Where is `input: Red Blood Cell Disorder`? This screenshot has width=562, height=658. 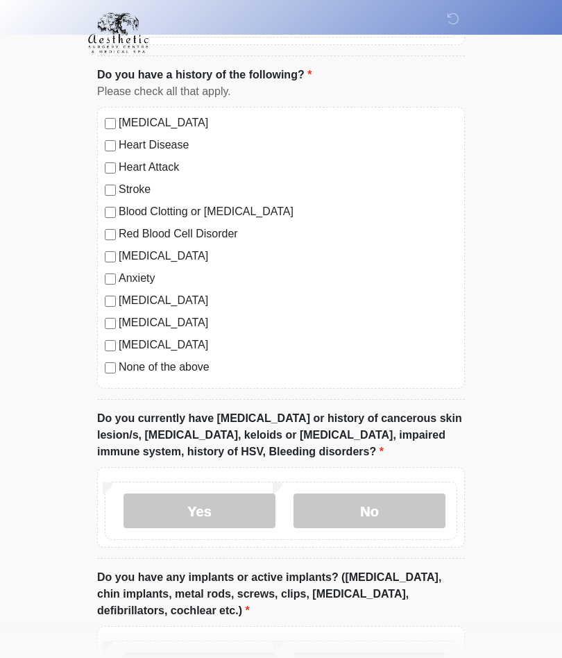 input: Red Blood Cell Disorder is located at coordinates (110, 234).